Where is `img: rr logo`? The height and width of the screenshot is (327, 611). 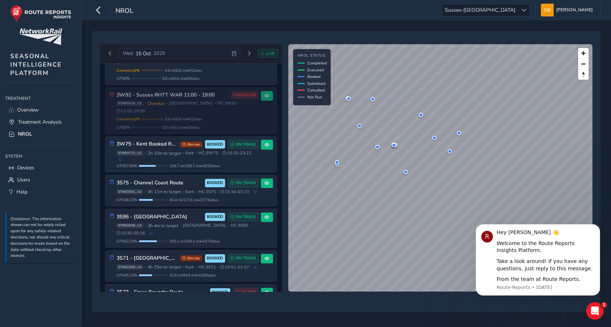
img: rr logo is located at coordinates (41, 13).